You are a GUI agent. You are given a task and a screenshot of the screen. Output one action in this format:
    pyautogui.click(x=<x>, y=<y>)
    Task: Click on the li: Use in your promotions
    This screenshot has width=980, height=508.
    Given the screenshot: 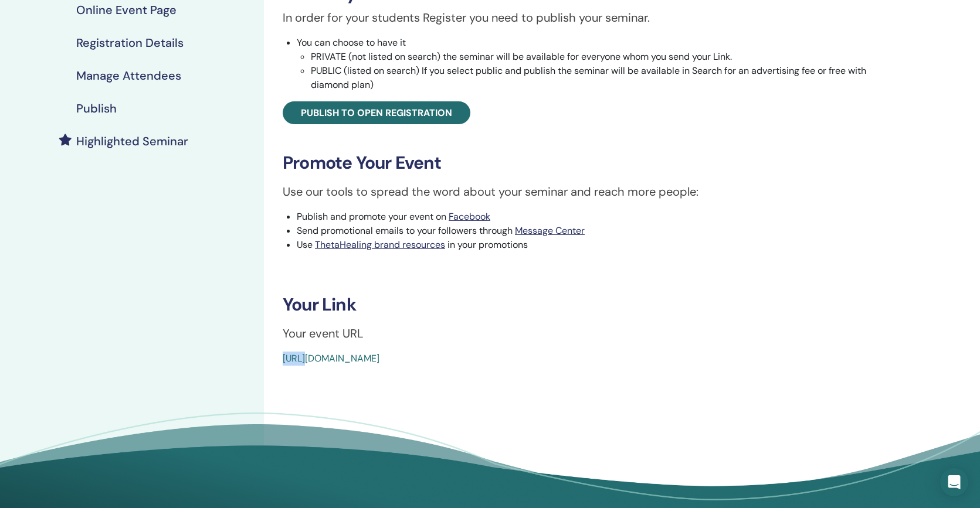 What is the action you would take?
    pyautogui.click(x=598, y=245)
    